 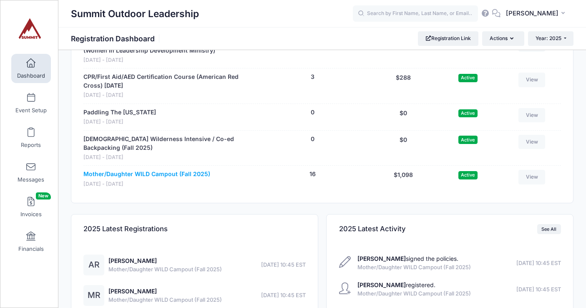 I want to click on a: Reports, so click(x=31, y=138).